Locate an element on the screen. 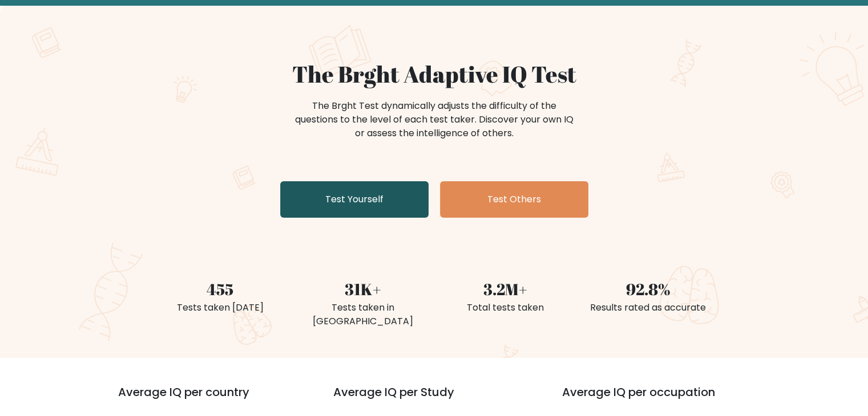 This screenshot has width=868, height=416. div: 31K+ is located at coordinates (363, 289).